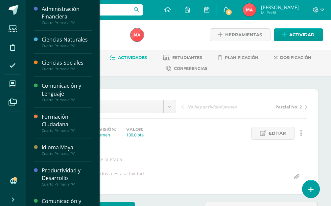 This screenshot has height=206, width=331. I want to click on span: Actividad, so click(302, 35).